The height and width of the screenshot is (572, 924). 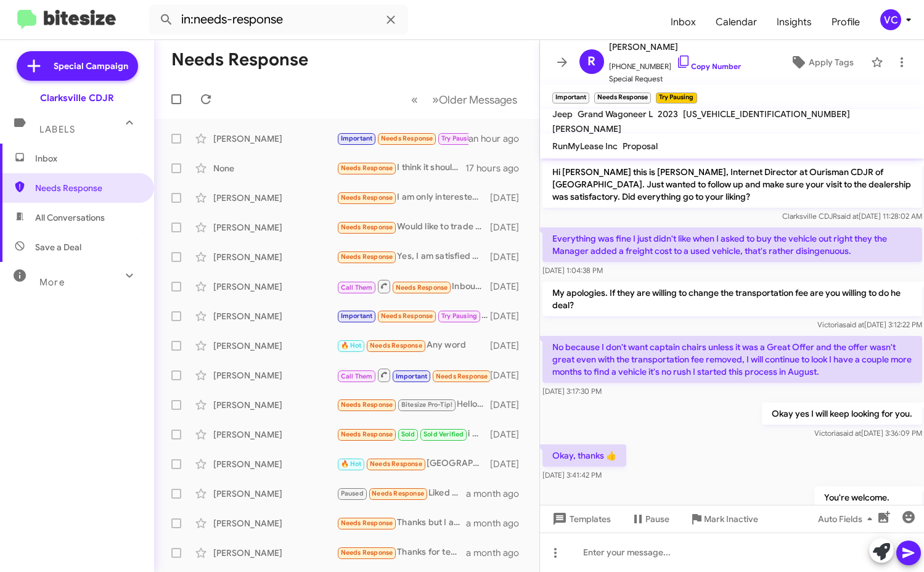 What do you see at coordinates (732, 245) in the screenshot?
I see `p: Everything was fine I just didn't like when I asked to buy the vehicle out right they the Manager...` at bounding box center [732, 245].